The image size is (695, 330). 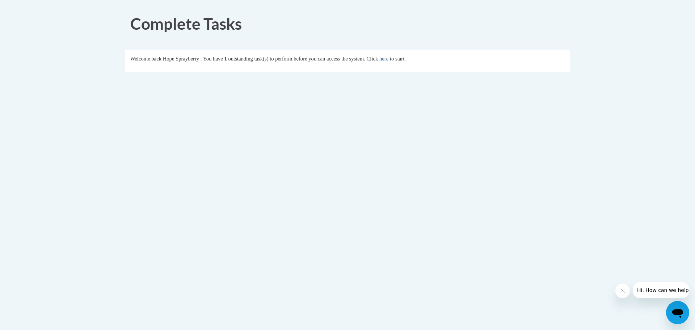 What do you see at coordinates (384, 59) in the screenshot?
I see `a: here` at bounding box center [384, 59].